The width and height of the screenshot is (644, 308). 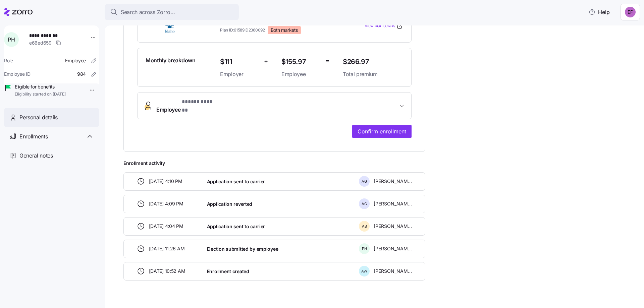 I want to click on span: $111, so click(x=239, y=62).